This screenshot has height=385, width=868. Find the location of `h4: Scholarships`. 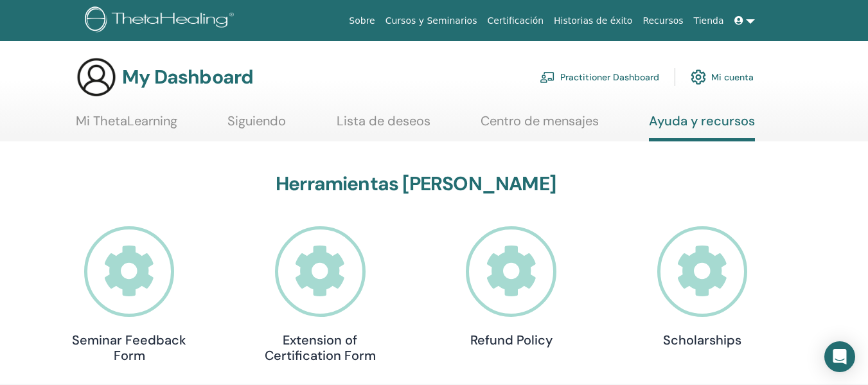

h4: Scholarships is located at coordinates (702, 340).